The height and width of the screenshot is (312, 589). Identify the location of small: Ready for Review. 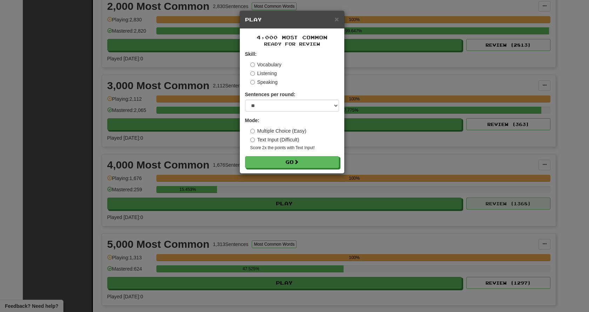
(292, 44).